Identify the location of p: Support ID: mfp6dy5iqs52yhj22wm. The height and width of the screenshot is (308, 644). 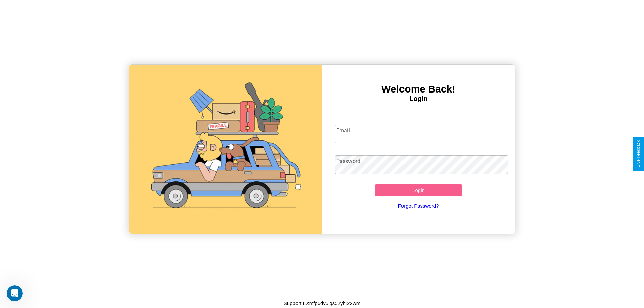
(322, 303).